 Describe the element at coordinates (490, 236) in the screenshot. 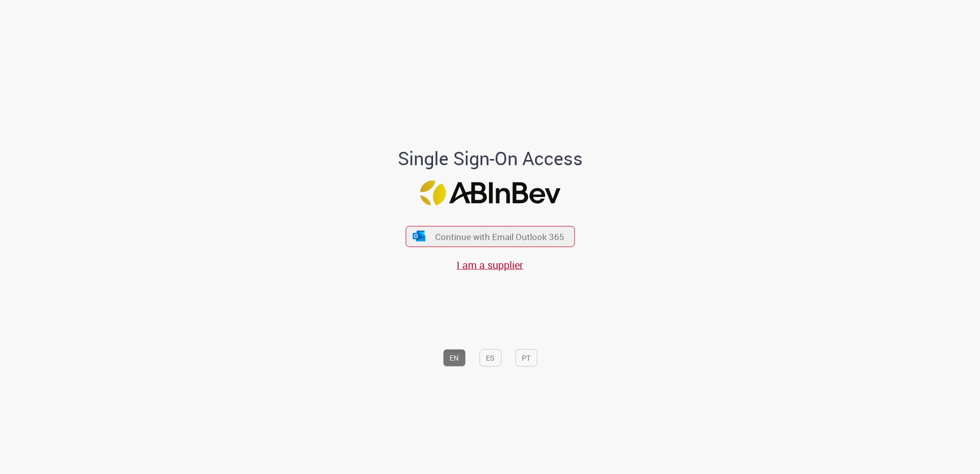

I see `button: ícone Azure/Microsoft 360 Continue with Email Outlook 365` at that location.